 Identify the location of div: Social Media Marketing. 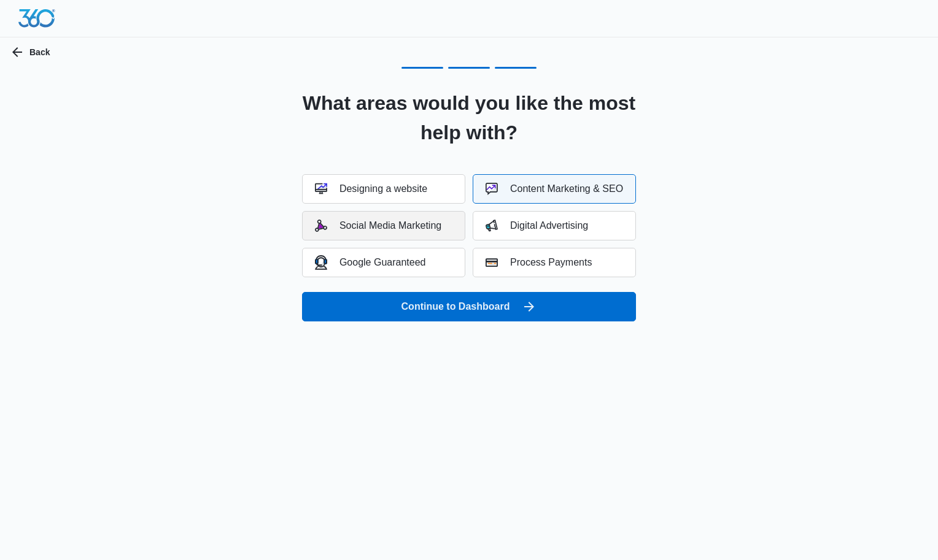
(379, 226).